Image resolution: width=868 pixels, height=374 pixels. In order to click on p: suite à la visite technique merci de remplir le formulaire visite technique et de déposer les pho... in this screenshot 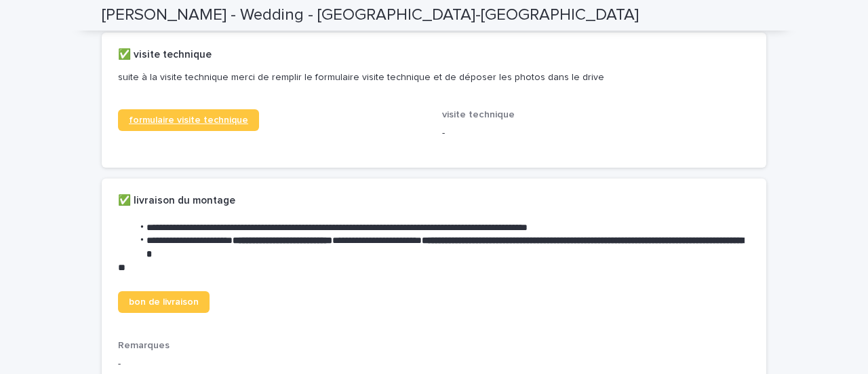, I will do `click(432, 78)`.